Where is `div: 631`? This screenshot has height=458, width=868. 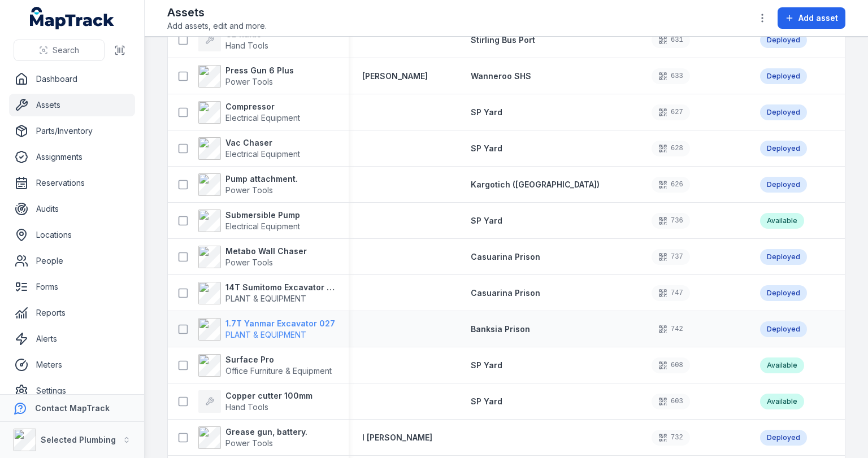
div: 631 is located at coordinates (671, 40).